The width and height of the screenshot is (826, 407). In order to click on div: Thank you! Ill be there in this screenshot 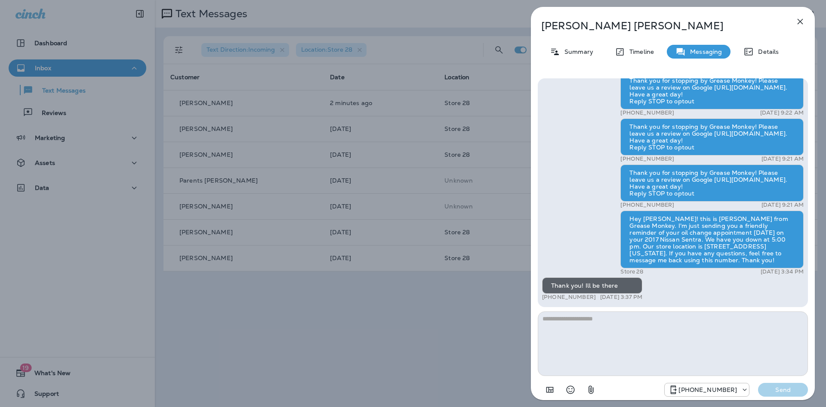, I will do `click(592, 285)`.